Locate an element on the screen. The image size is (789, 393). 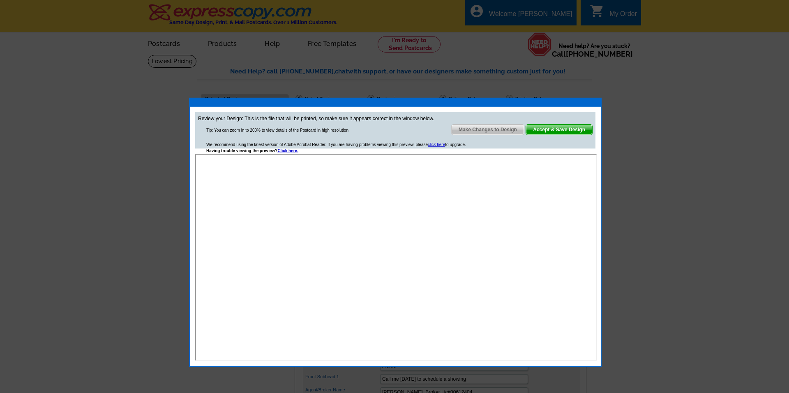
a: Click here. is located at coordinates (287, 151).